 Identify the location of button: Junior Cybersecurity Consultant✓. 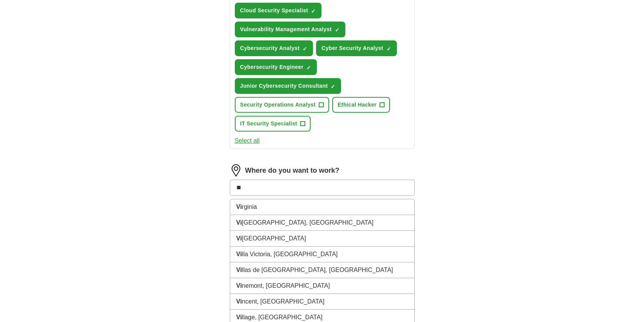
(288, 86).